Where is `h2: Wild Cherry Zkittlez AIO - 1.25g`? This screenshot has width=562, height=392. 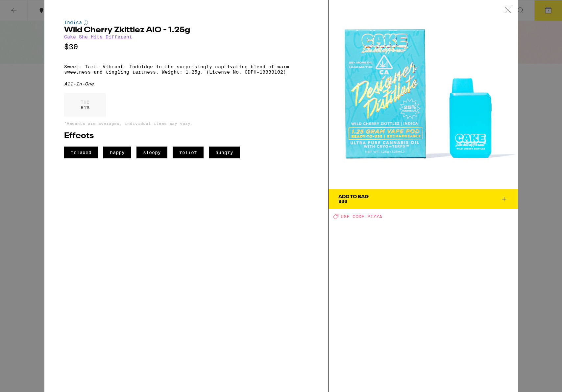 h2: Wild Cherry Zkittlez AIO - 1.25g is located at coordinates (186, 30).